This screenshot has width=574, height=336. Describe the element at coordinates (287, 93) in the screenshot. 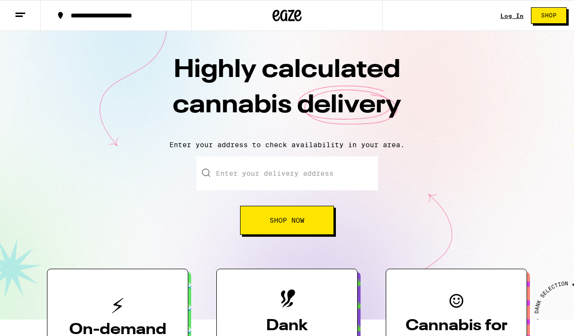

I see `h1: Highly calculated cannabis delivery` at that location.